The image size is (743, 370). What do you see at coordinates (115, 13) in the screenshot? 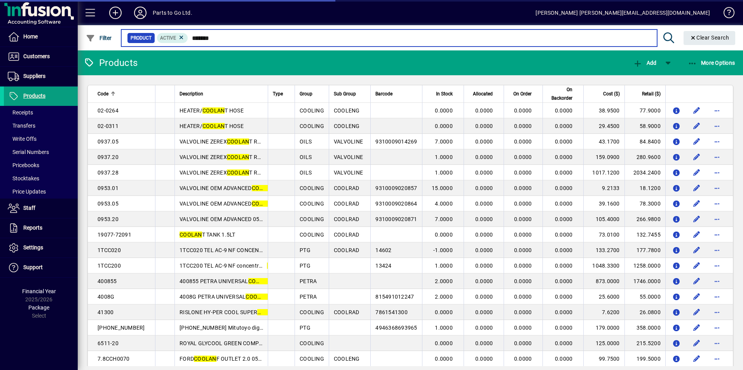
I see `button: Add` at bounding box center [115, 13].